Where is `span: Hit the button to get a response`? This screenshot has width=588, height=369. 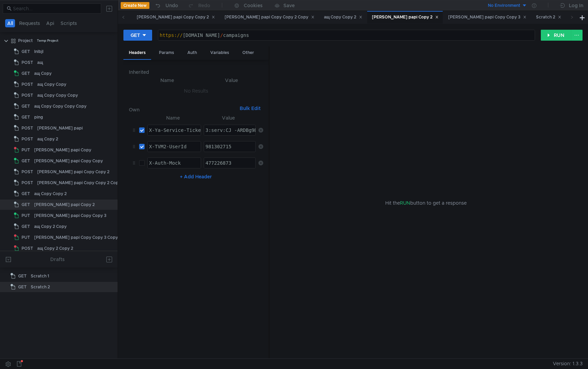
span: Hit the button to get a response is located at coordinates (426, 203).